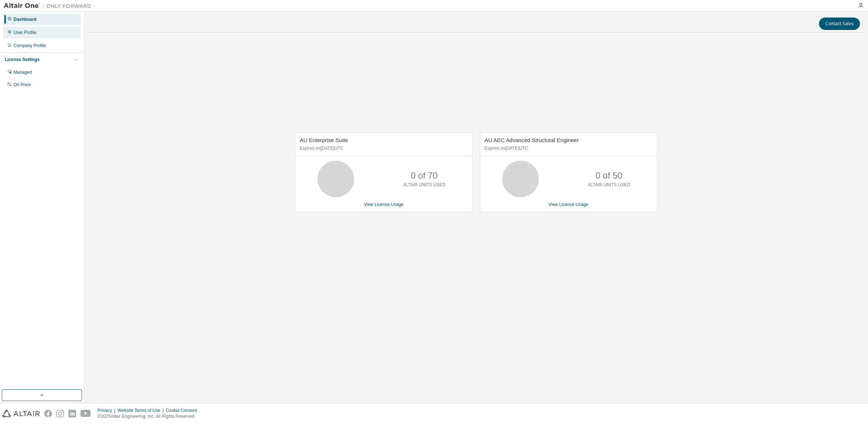  I want to click on div: Company Profile, so click(30, 46).